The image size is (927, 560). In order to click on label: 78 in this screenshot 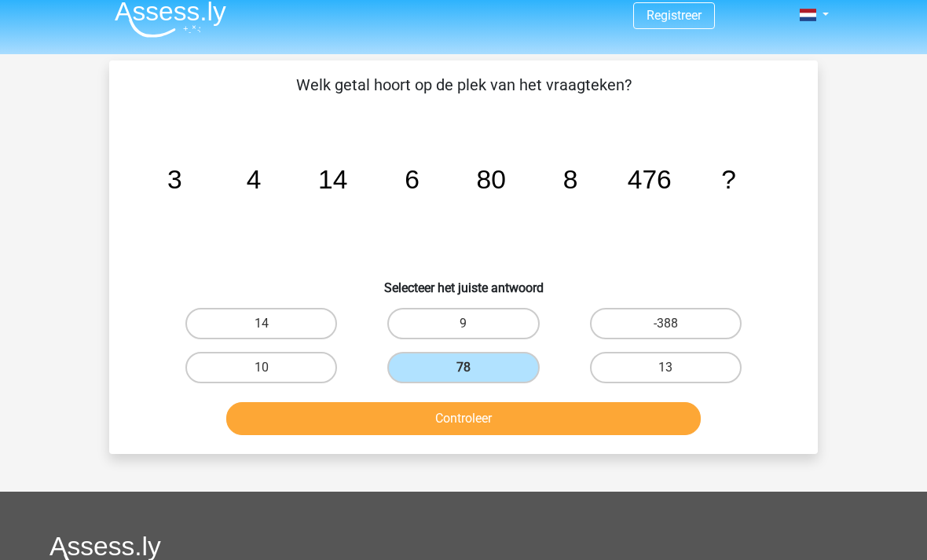, I will do `click(463, 367)`.